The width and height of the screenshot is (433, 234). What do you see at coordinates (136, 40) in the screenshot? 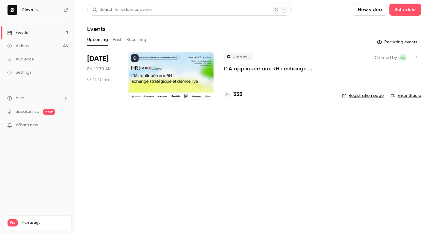
I see `button: Recurring` at bounding box center [136, 40].